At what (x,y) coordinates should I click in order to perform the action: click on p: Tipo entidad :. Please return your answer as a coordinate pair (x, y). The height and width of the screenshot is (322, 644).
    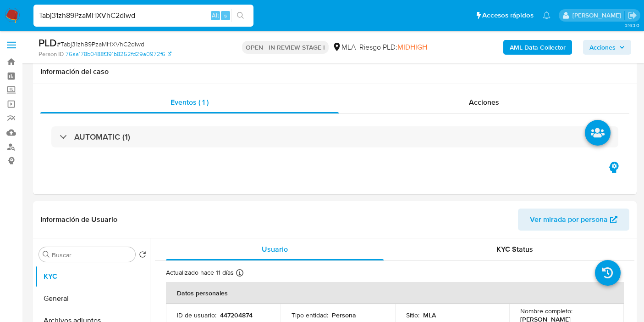
    Looking at the image, I should click on (310, 315).